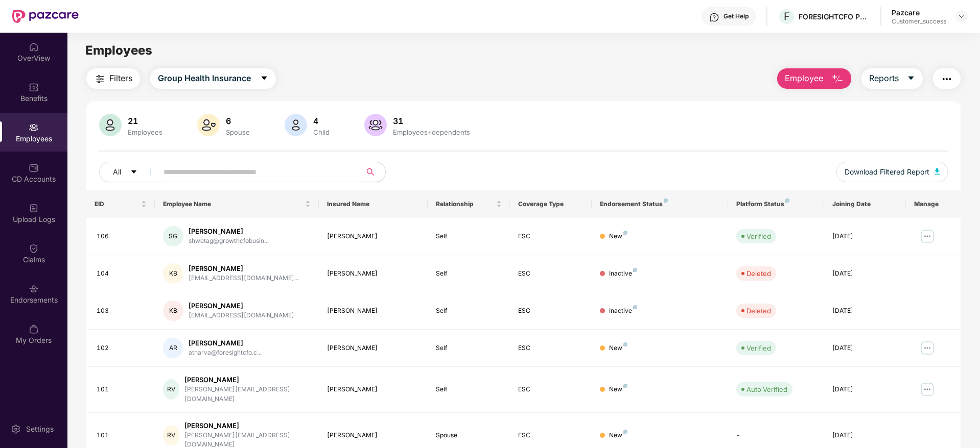  What do you see at coordinates (173, 237) in the screenshot?
I see `div: SG` at bounding box center [173, 237].